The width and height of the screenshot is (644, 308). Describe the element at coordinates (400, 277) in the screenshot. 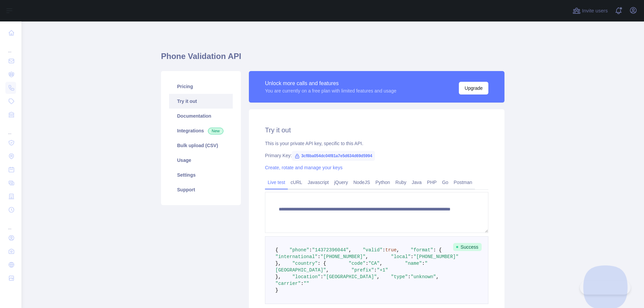

I see `span: "type"` at that location.